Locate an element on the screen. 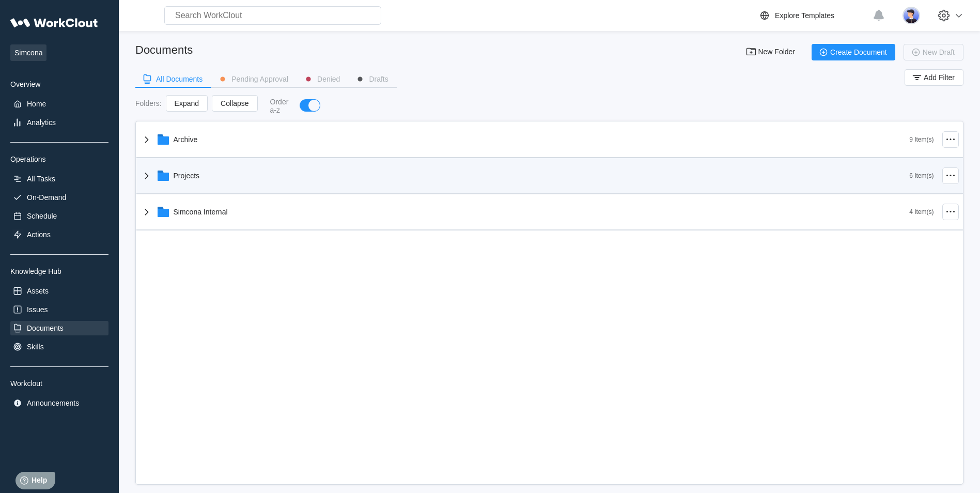 This screenshot has height=493, width=980. div: Archive is located at coordinates (186, 140).